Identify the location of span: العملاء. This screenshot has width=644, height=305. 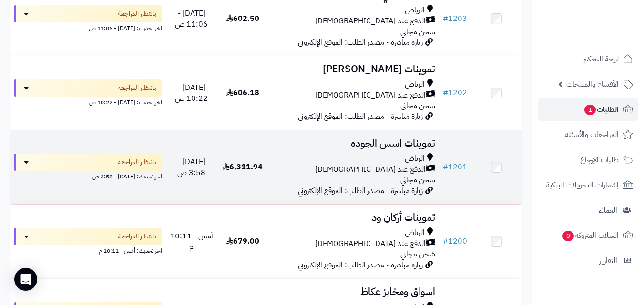
(608, 210).